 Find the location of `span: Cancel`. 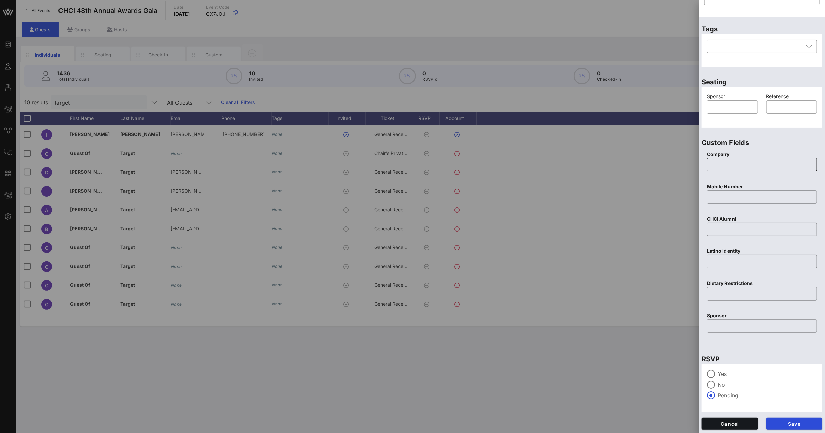

span: Cancel is located at coordinates (730, 424).